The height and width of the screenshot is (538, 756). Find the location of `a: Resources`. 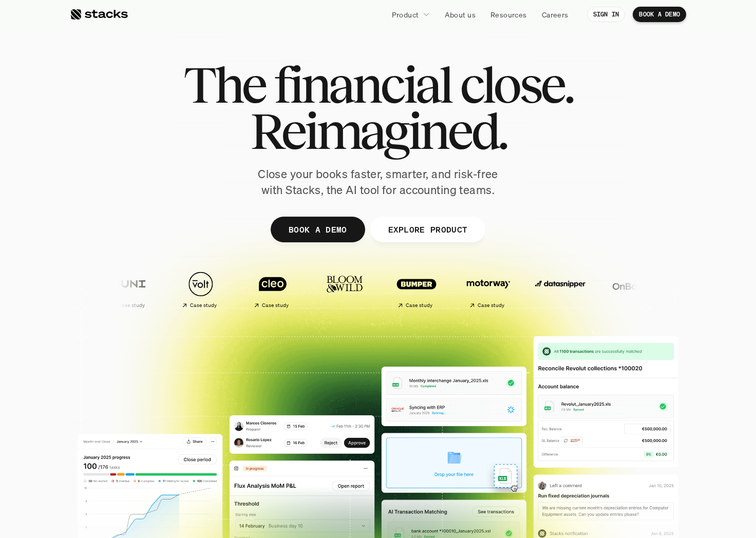

a: Resources is located at coordinates (508, 14).